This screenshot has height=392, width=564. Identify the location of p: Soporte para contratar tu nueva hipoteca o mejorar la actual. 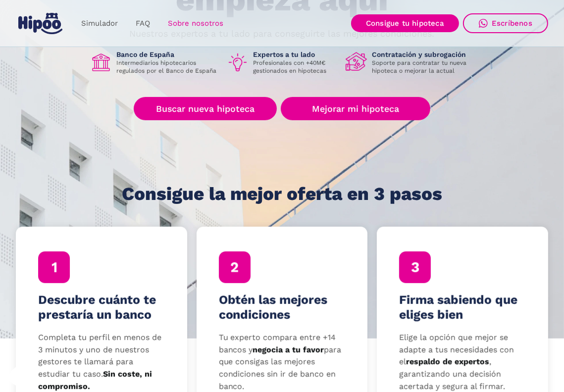
(423, 67).